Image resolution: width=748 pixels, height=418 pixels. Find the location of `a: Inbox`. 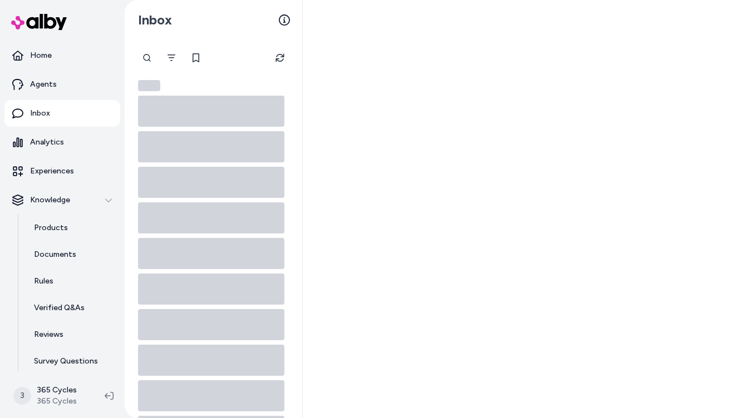

a: Inbox is located at coordinates (62, 113).